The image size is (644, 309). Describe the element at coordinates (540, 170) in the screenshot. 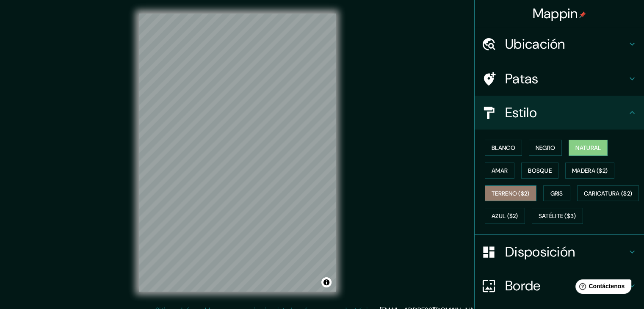

I see `button: Bosque` at that location.